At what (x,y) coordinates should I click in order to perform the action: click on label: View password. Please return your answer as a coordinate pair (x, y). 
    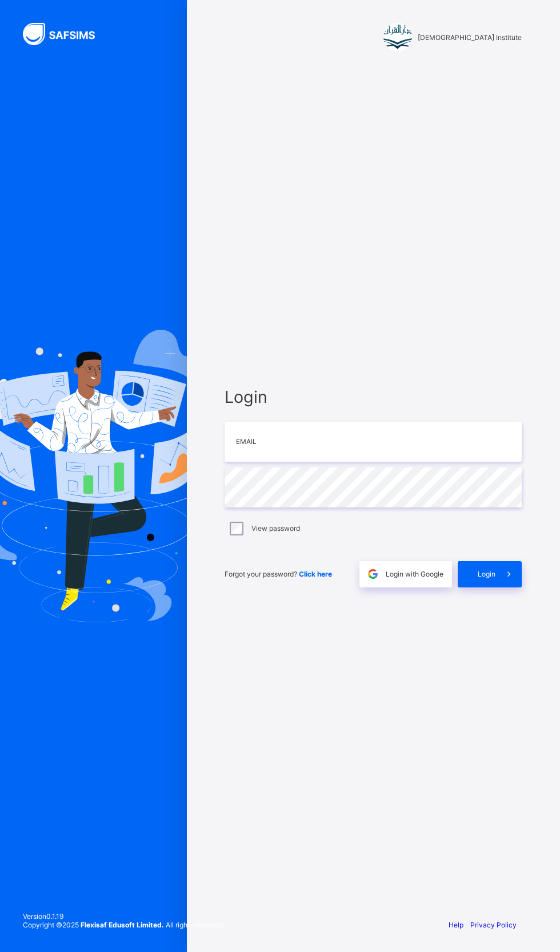
    Looking at the image, I should click on (276, 528).